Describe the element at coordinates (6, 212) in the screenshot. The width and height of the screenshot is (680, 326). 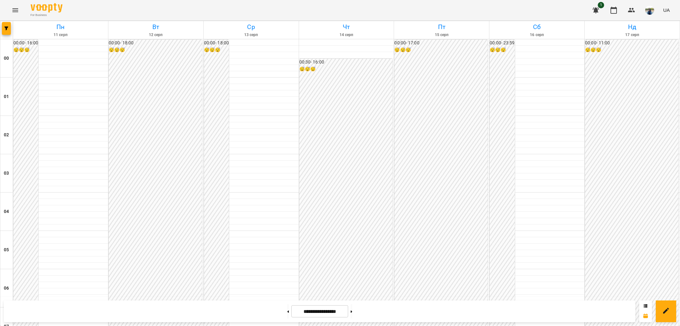
I see `h6: 04` at that location.